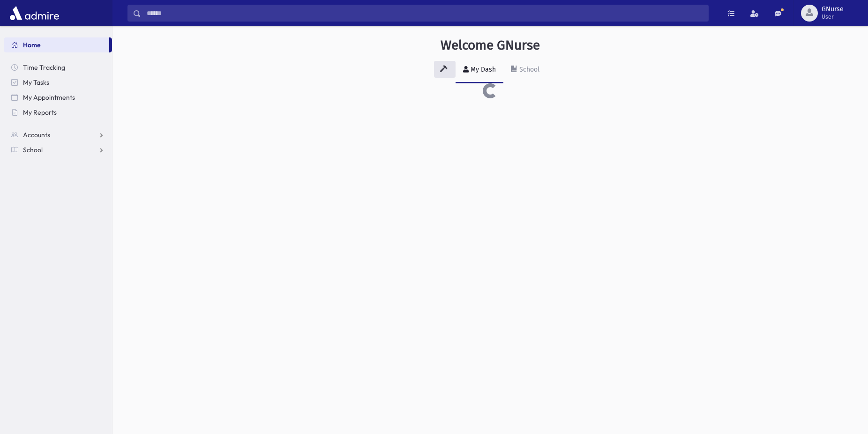 The image size is (868, 434). What do you see at coordinates (33, 150) in the screenshot?
I see `span: School` at bounding box center [33, 150].